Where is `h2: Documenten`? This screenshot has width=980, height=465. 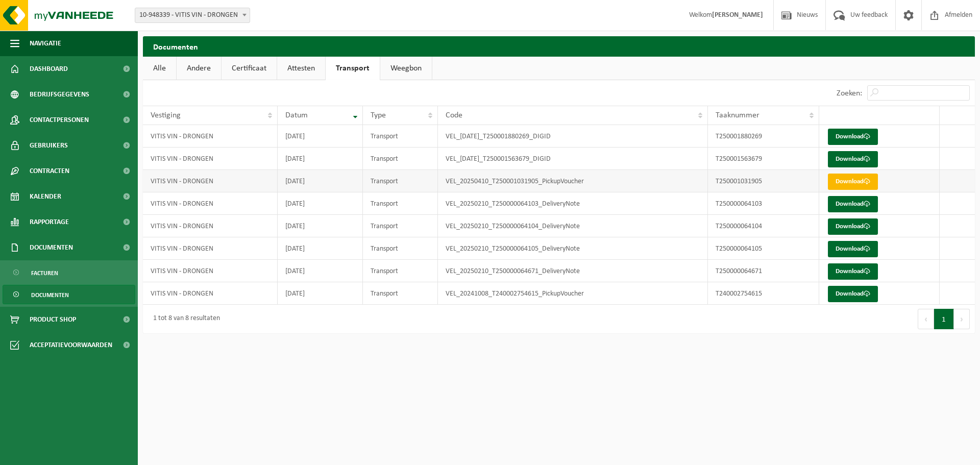
h2: Documenten is located at coordinates (559, 46).